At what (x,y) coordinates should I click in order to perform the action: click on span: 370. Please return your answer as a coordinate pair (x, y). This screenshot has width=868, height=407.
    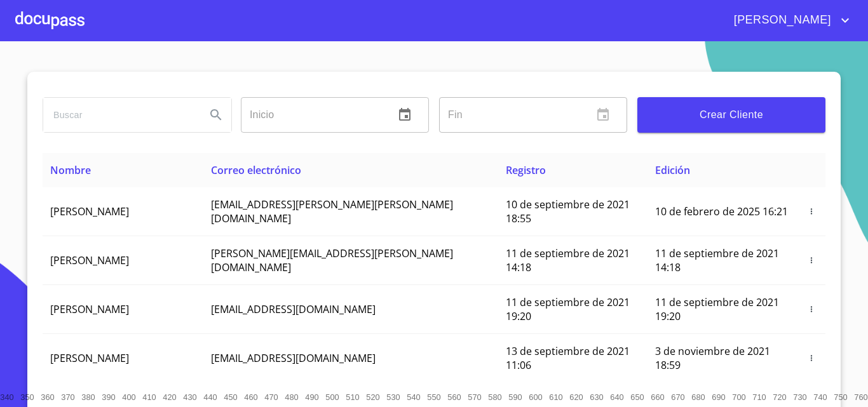
    Looking at the image, I should click on (67, 396).